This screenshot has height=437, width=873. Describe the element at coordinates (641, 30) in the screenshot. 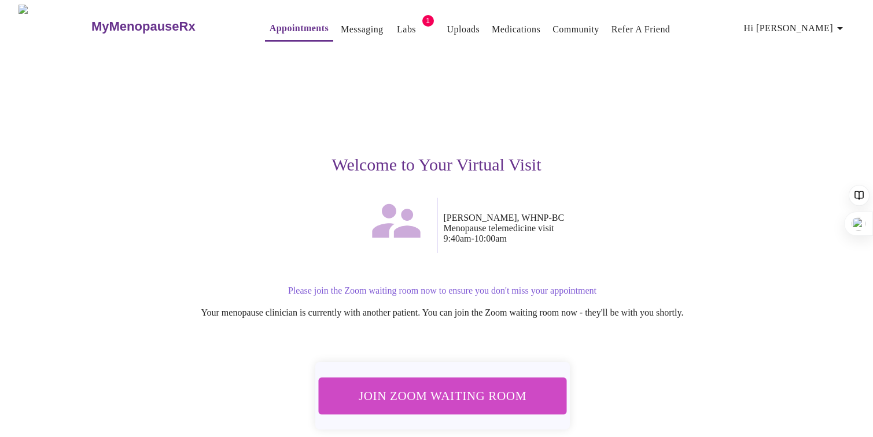

I see `button: Refer a Friend` at that location.